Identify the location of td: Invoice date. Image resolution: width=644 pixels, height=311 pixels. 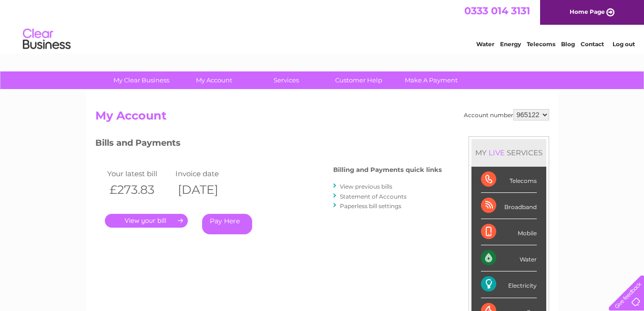
(207, 173).